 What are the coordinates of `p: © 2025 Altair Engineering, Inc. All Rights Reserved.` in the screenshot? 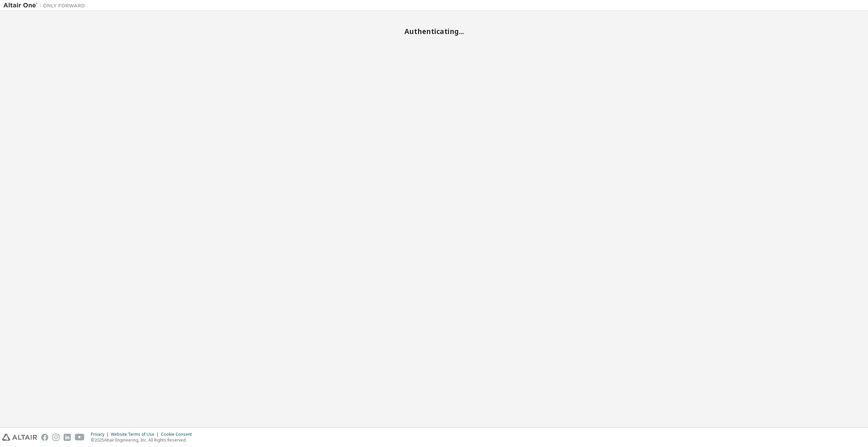 It's located at (143, 440).